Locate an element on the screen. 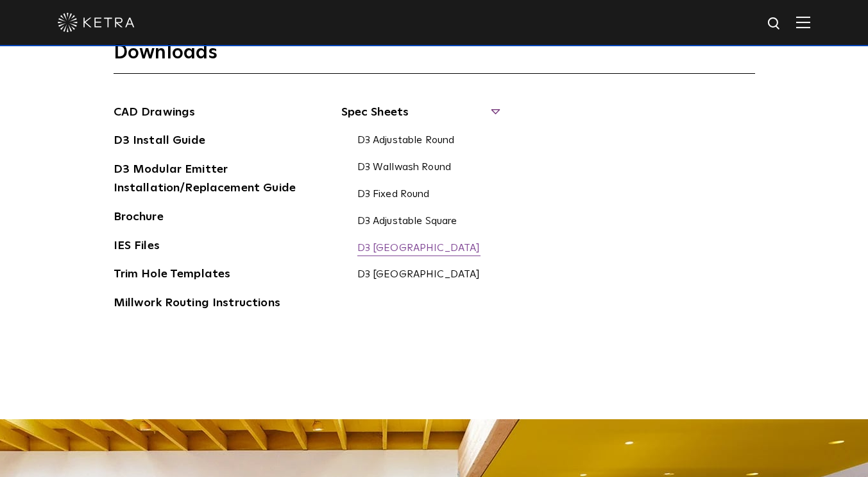 This screenshot has height=477, width=868. a: CAD Drawings is located at coordinates (155, 114).